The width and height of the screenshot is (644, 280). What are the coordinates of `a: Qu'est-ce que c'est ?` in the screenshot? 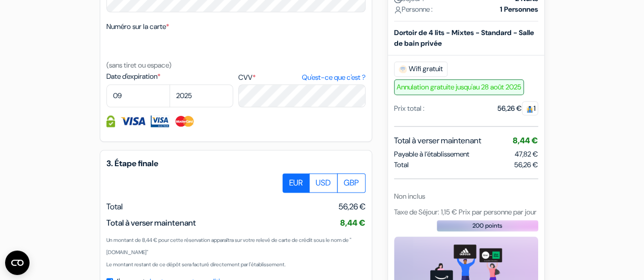 It's located at (333, 78).